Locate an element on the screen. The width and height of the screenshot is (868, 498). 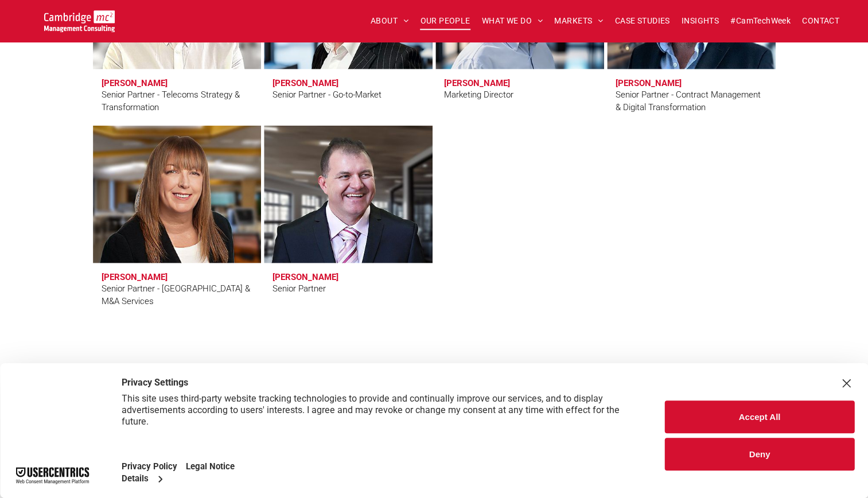
a: #CamTechWeek is located at coordinates (760, 21).